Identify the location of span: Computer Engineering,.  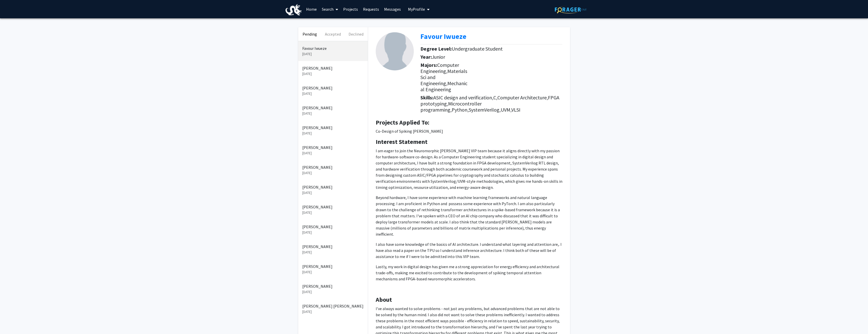
(439, 68).